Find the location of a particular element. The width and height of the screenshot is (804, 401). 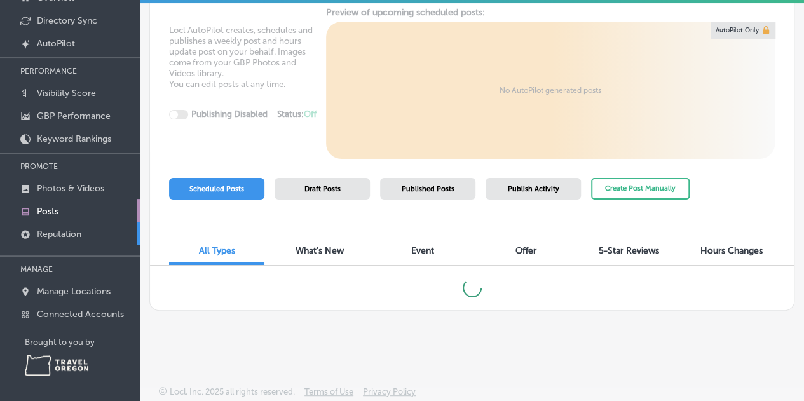

p: Posts is located at coordinates (48, 211).